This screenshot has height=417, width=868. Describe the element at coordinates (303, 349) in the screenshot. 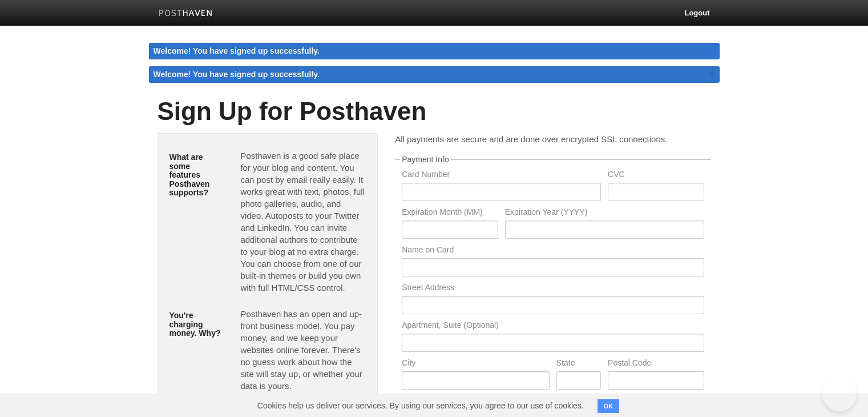

I see `p: Posthaven has an open and up-front business model. You pay money, and we keep your websites onlin...` at that location.